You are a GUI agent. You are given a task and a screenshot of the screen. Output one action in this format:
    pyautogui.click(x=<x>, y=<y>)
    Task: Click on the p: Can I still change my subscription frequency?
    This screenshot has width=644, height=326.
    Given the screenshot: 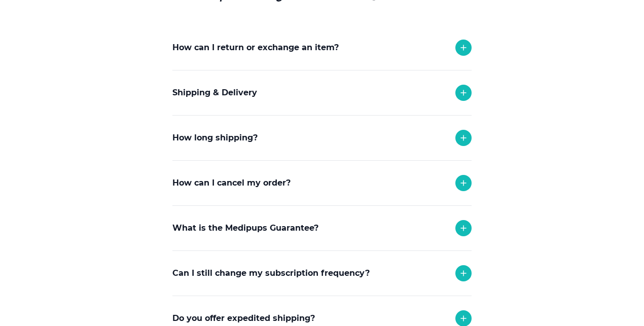 What is the action you would take?
    pyautogui.click(x=271, y=273)
    